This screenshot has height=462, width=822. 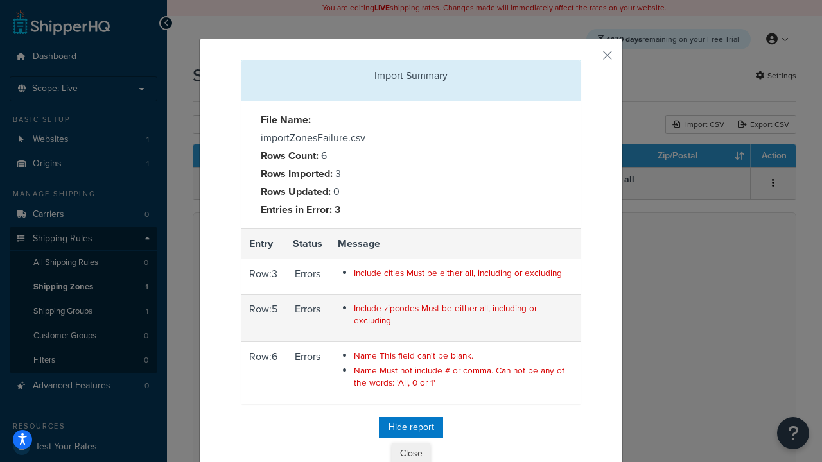 What do you see at coordinates (411, 76) in the screenshot?
I see `h3: Import Summary` at bounding box center [411, 76].